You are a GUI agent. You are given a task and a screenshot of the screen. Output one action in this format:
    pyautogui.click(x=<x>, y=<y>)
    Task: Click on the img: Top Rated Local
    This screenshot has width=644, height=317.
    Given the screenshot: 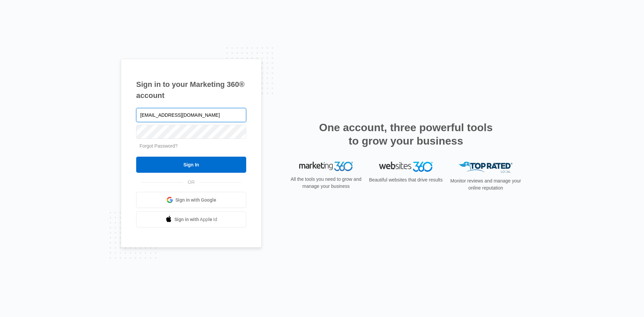 What is the action you would take?
    pyautogui.click(x=486, y=167)
    